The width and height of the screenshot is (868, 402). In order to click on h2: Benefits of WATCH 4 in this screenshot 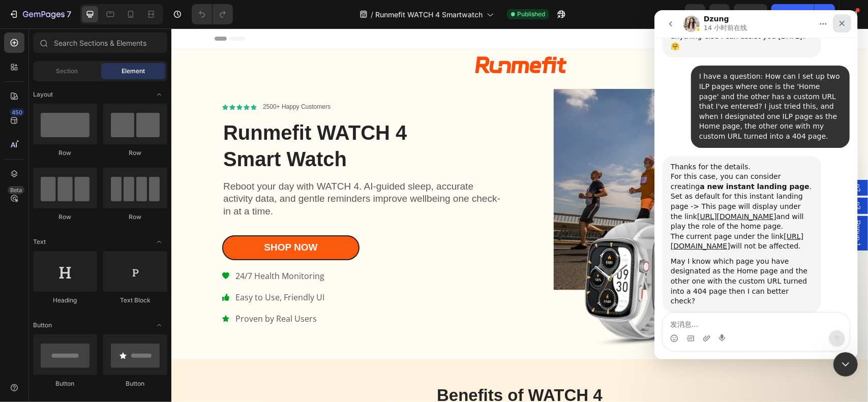, I will do `click(348, 367)`.